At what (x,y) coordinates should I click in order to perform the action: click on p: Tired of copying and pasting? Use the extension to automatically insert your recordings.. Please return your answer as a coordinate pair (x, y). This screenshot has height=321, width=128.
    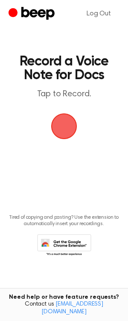
    Looking at the image, I should click on (64, 221).